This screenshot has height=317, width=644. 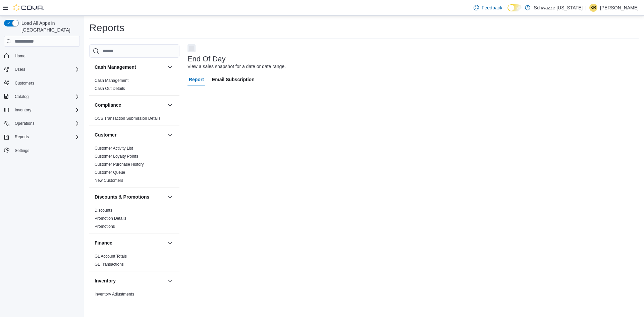 What do you see at coordinates (22, 151) in the screenshot?
I see `a: Settings` at bounding box center [22, 151].